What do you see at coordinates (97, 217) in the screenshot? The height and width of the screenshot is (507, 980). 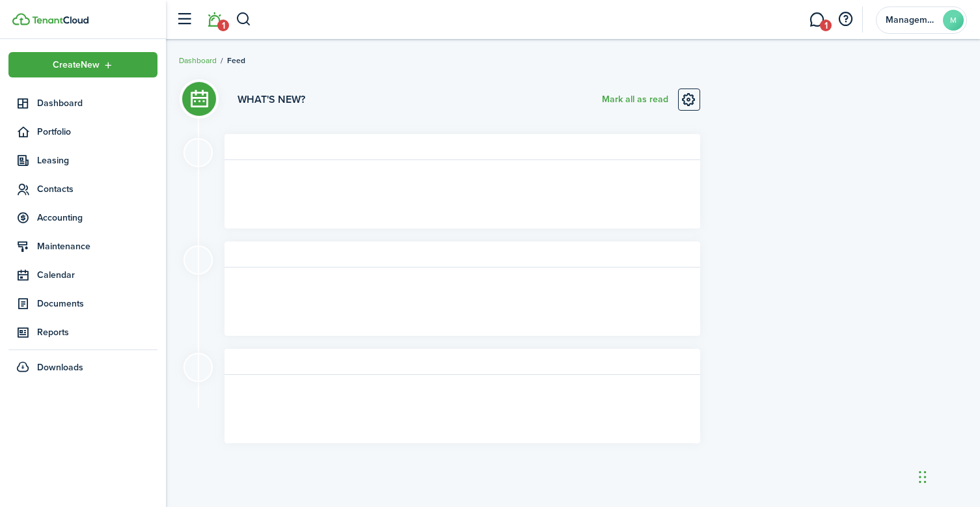 I see `span: Accounting` at bounding box center [97, 217].